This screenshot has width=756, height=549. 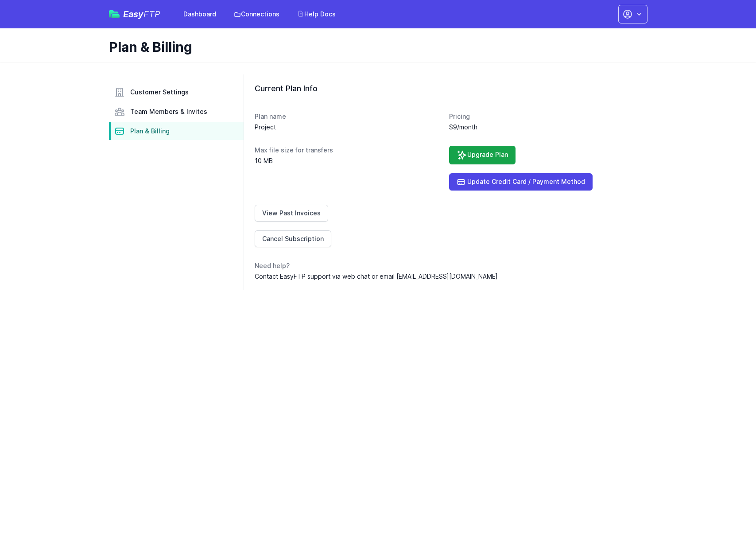 I want to click on a: Dashboard, so click(x=200, y=14).